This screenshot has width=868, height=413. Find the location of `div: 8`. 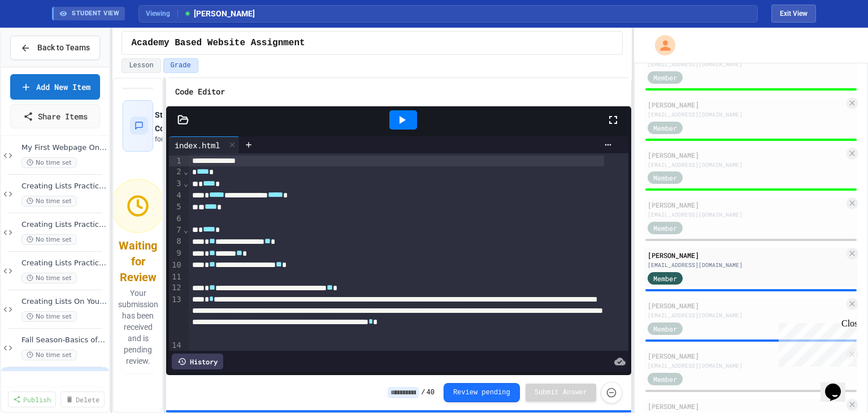

div: 8 is located at coordinates (176, 242).